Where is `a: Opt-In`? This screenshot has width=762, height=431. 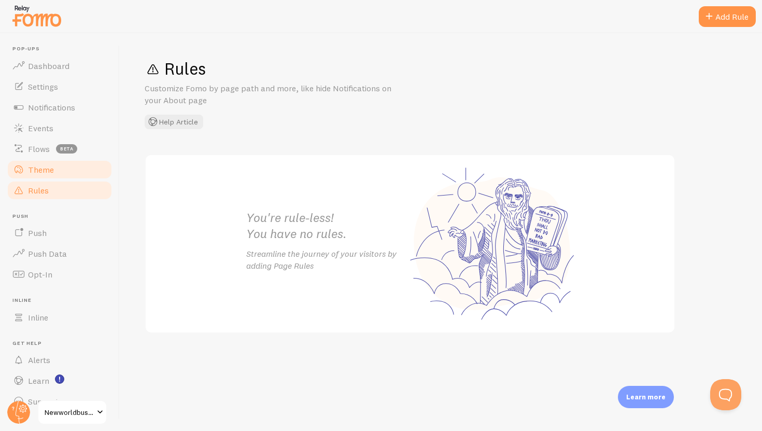
a: Opt-In is located at coordinates (60, 274).